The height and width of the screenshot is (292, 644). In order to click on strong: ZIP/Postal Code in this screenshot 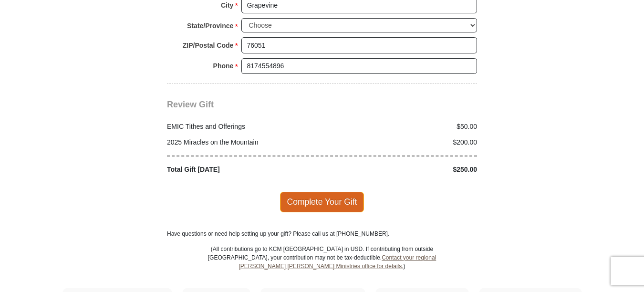, I will do `click(208, 45)`.